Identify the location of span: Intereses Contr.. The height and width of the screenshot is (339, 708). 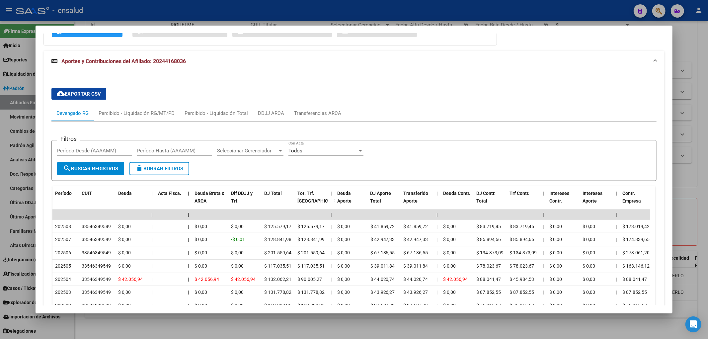
(559, 197).